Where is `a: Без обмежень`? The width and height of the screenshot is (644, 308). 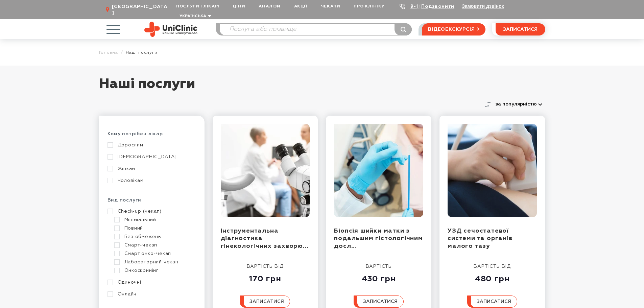 a: Без обмежень is located at coordinates (154, 237).